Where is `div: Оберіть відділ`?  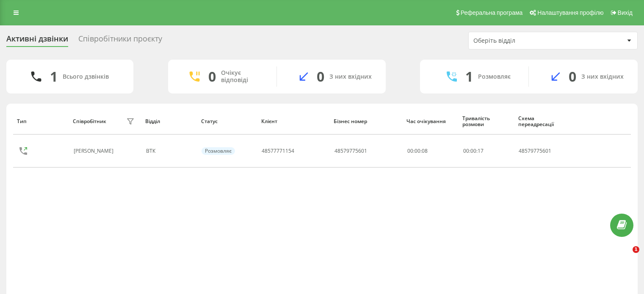
div: Оберіть відділ is located at coordinates (524, 40).